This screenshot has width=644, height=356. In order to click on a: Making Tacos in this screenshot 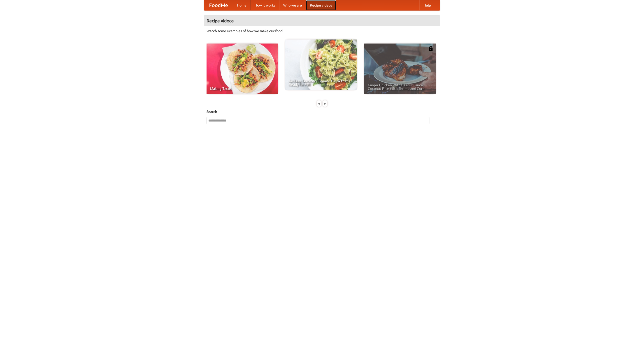, I will do `click(242, 68)`.